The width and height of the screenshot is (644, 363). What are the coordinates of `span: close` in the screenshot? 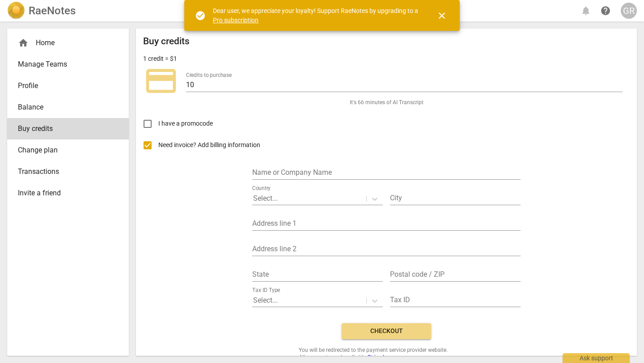 It's located at (442, 16).